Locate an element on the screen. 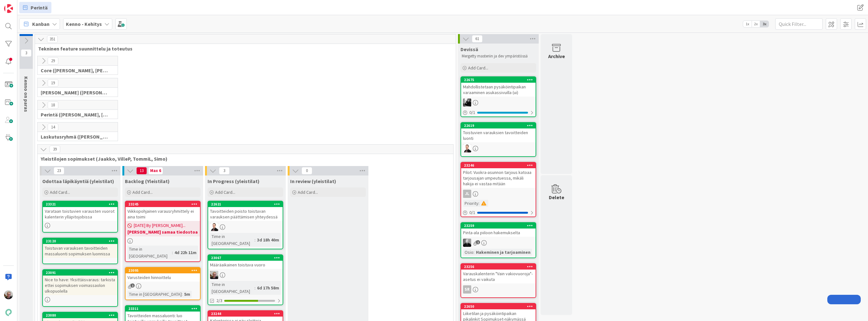 This screenshot has height=321, width=868. a: 22619Toistuvien varauksien tavoitteiden luontiVP is located at coordinates (498, 140).